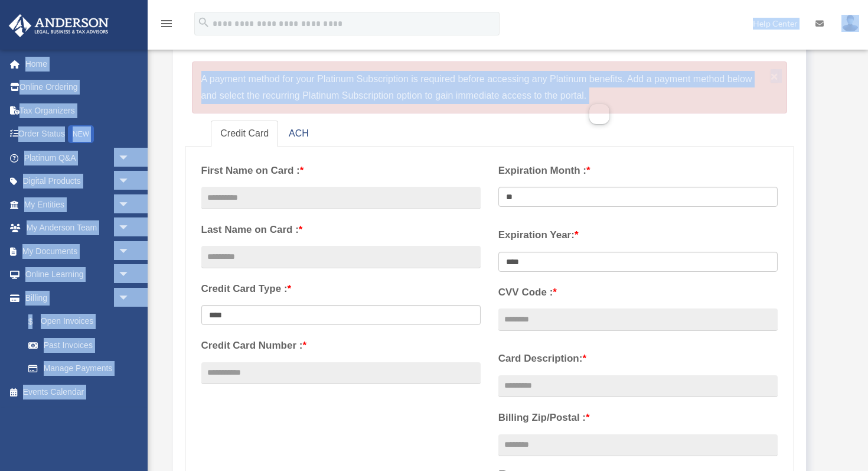 This screenshot has height=471, width=868. What do you see at coordinates (850, 23) in the screenshot?
I see `img: User Pic` at bounding box center [850, 23].